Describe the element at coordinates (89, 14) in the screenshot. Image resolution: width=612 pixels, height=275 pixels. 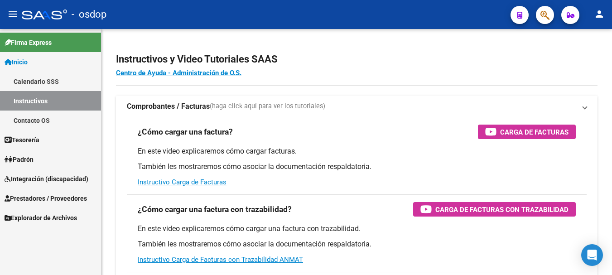
I see `span: - osdop` at that location.